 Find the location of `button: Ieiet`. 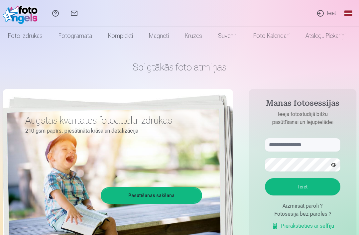

button: Ieiet is located at coordinates (302, 187).